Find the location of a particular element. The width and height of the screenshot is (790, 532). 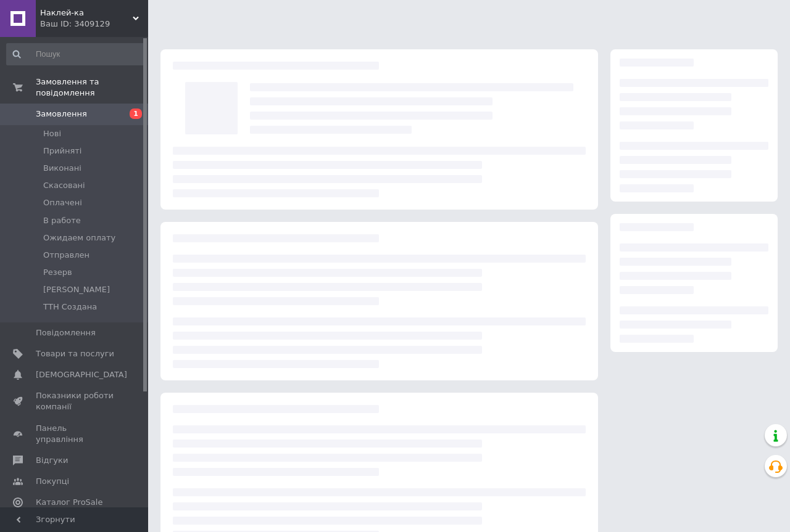

span: Скасовані is located at coordinates (64, 186).